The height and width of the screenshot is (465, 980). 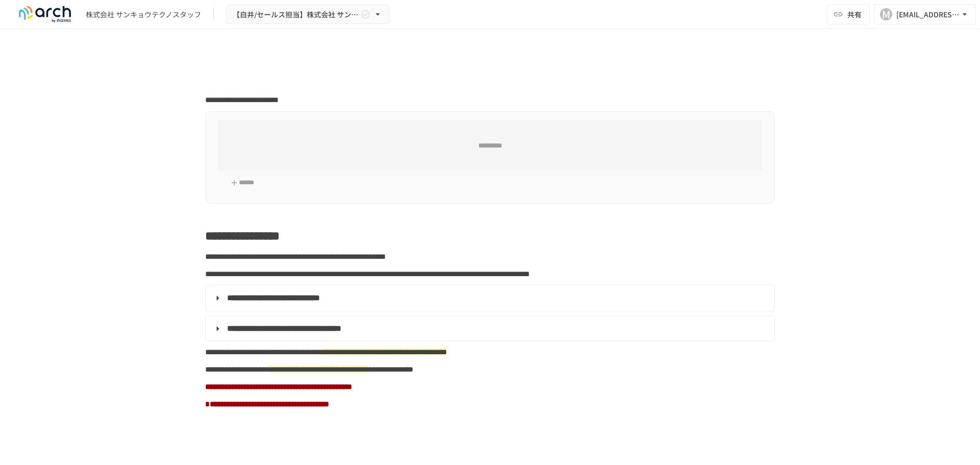 I want to click on button: 共有, so click(x=848, y=14).